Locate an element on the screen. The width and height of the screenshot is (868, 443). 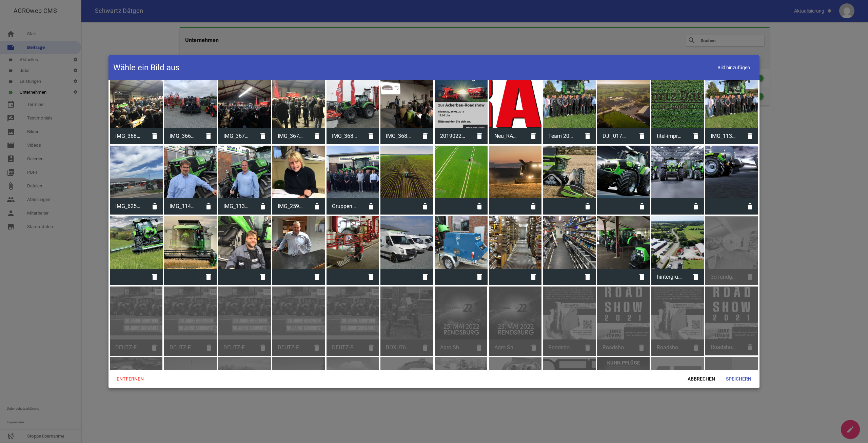
span: IMG_3678.JPG is located at coordinates (290, 136).